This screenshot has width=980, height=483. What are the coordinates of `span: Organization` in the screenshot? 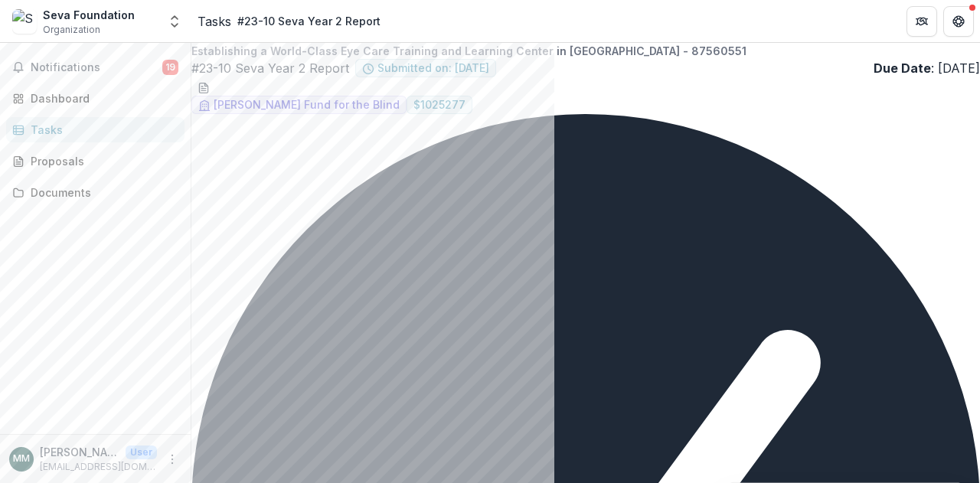 It's located at (71, 30).